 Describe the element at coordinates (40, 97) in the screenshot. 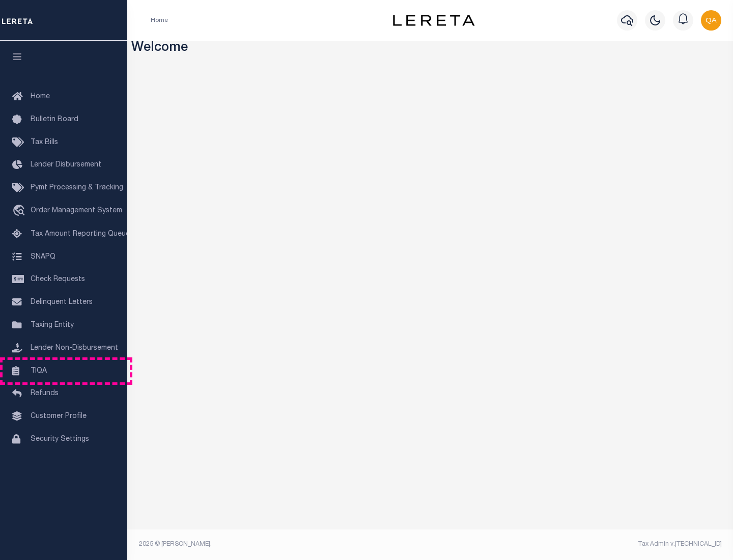

I see `span: Home` at that location.